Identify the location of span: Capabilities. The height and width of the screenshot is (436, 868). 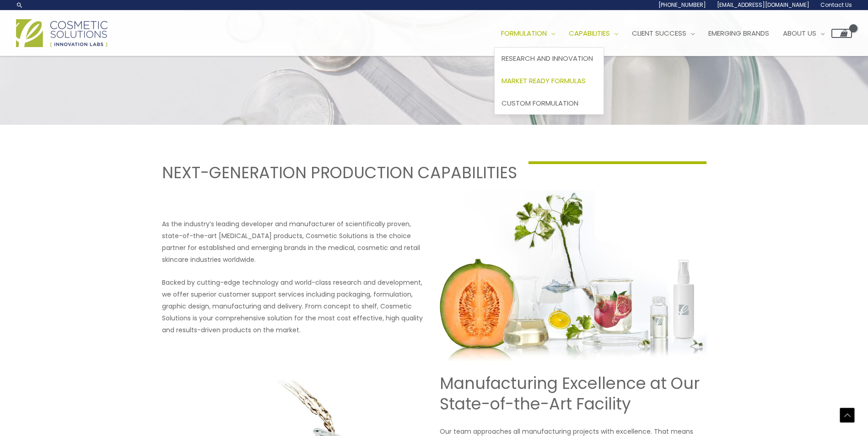
(589, 33).